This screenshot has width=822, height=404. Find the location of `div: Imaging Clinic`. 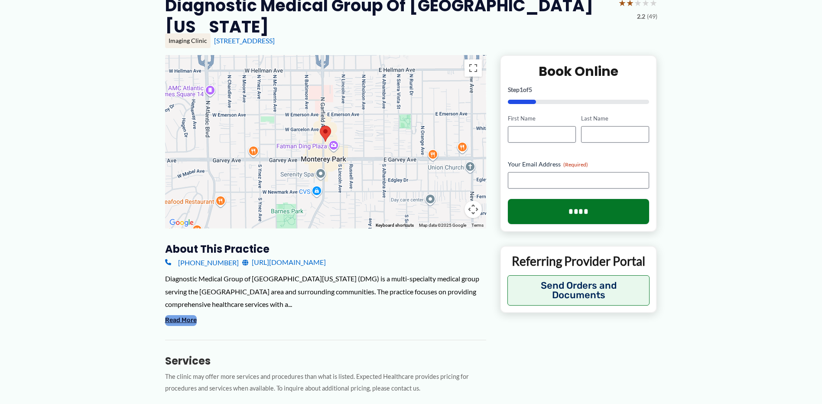

div: Imaging Clinic is located at coordinates (188, 41).